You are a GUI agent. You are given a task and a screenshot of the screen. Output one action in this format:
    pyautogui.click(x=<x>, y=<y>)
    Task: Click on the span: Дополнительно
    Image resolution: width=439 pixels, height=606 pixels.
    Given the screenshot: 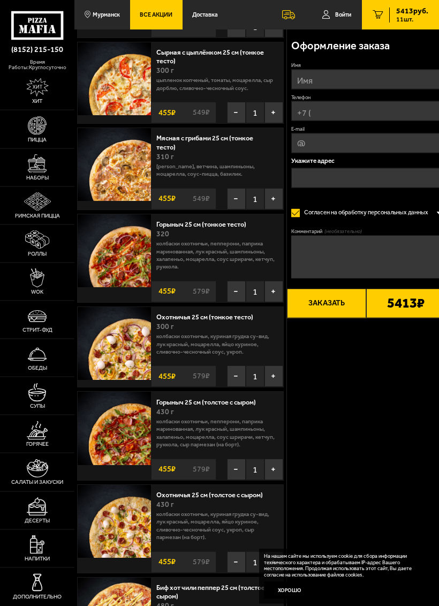 What is the action you would take?
    pyautogui.click(x=37, y=597)
    